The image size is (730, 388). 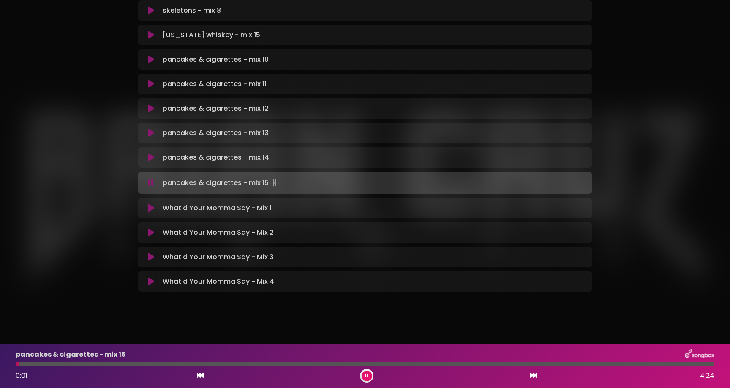 What do you see at coordinates (274, 183) in the screenshot?
I see `img: waveform4.gif` at bounding box center [274, 183].